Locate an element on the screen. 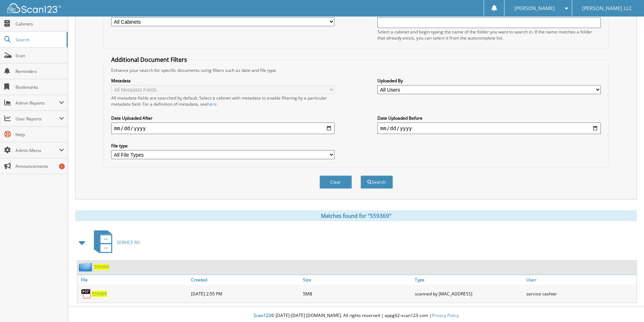 The height and width of the screenshot is (322, 644). a: File is located at coordinates (133, 280).